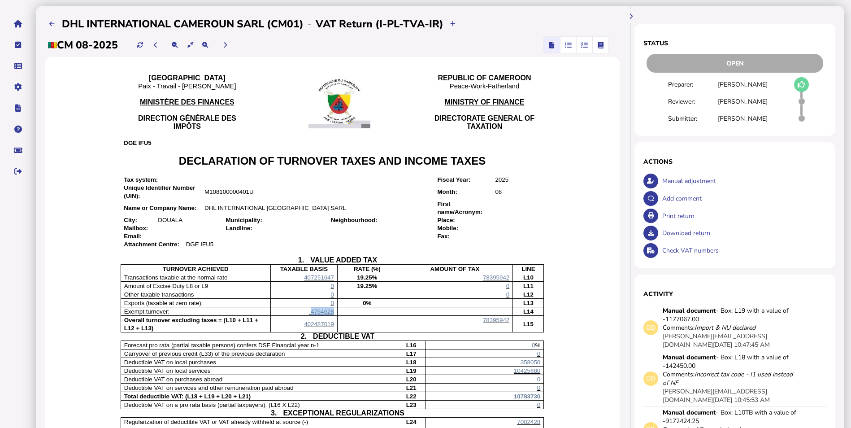 The width and height of the screenshot is (851, 428). What do you see at coordinates (18, 87) in the screenshot?
I see `button: Manage settings` at bounding box center [18, 87].